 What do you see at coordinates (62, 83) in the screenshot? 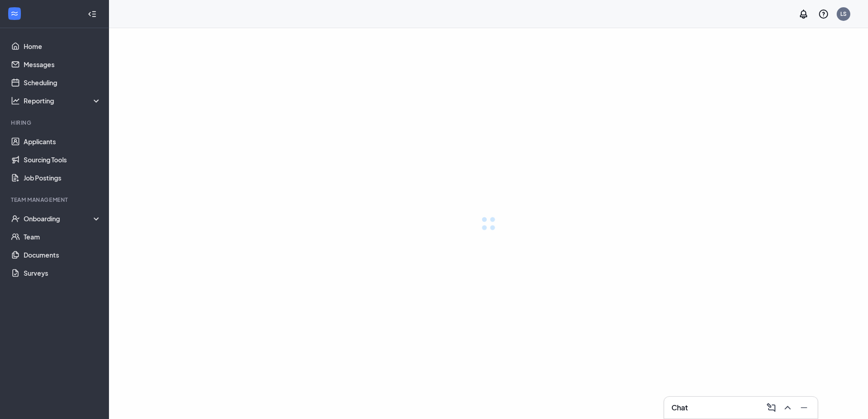
I see `a: Scheduling` at bounding box center [62, 83].